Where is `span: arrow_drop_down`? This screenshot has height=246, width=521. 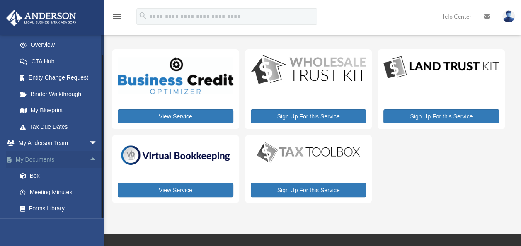
span: arrow_drop_down is located at coordinates (97, 143).